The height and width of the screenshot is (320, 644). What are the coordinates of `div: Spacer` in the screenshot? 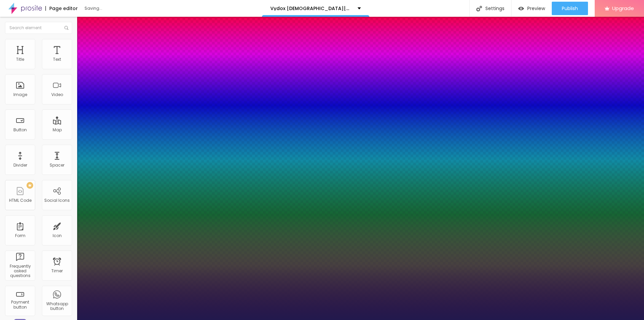 It's located at (57, 165).